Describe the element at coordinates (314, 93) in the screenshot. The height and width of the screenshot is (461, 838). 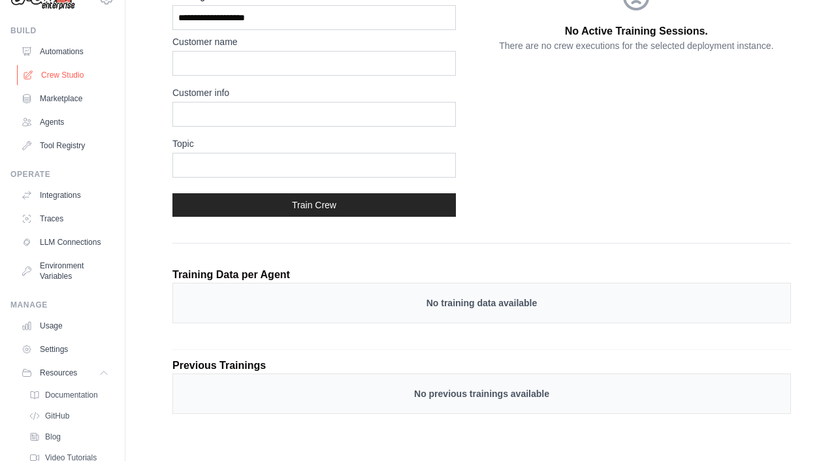
I see `label: Customer info` at that location.